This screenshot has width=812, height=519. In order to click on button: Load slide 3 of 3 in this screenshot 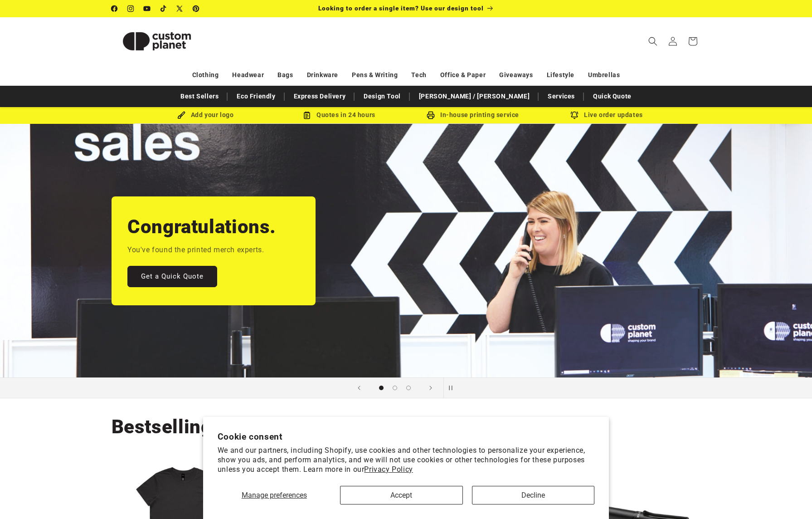, I will do `click(408, 388)`.